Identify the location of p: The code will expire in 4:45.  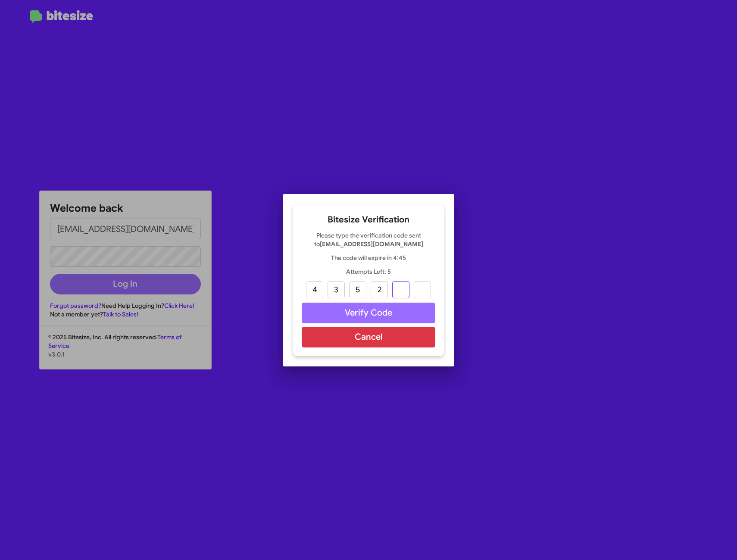
(368, 258).